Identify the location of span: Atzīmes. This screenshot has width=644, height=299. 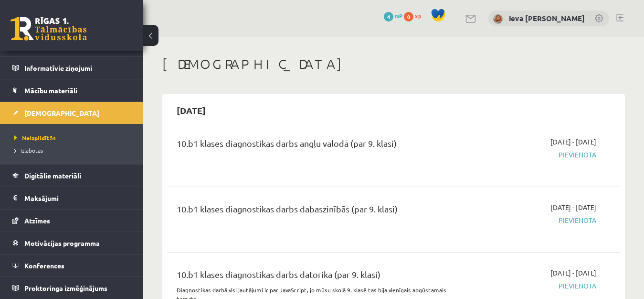
(37, 220).